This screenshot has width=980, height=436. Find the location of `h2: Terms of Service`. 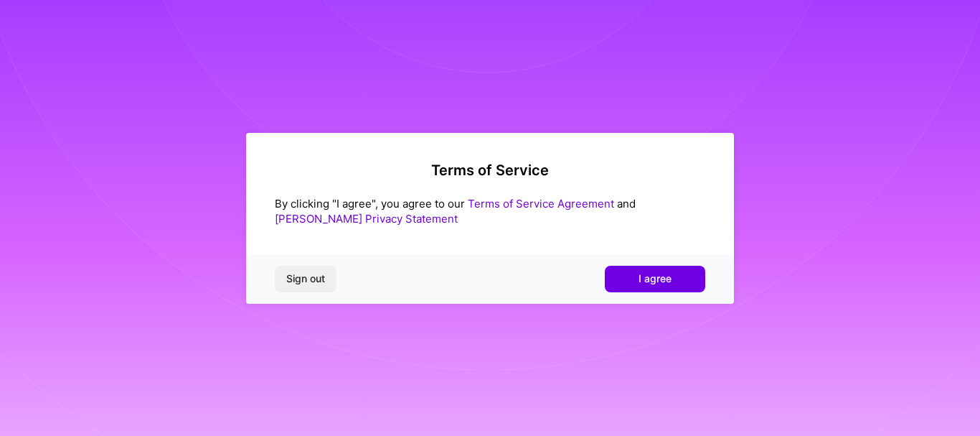

h2: Terms of Service is located at coordinates (490, 170).